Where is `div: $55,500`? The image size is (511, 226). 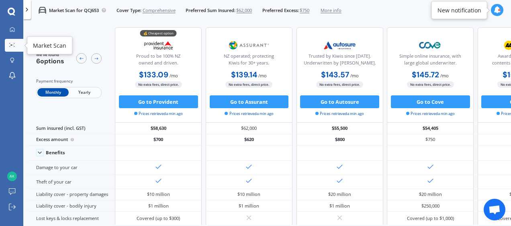 div: $55,500 is located at coordinates (340, 128).